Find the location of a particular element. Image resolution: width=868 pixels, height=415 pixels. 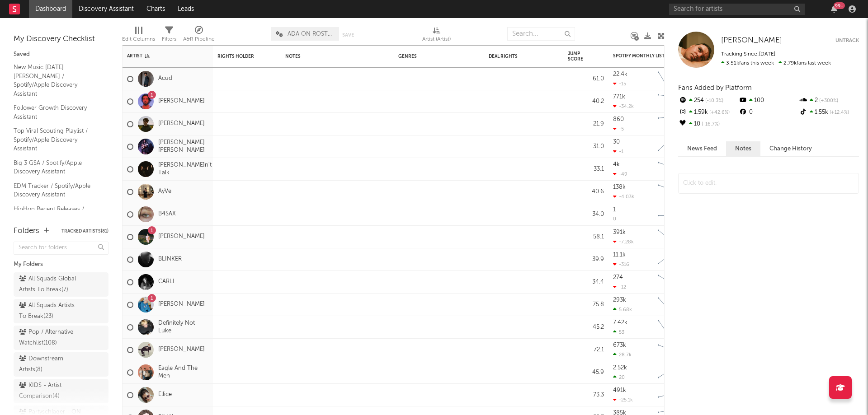

div: Downstream Artists ( 8 ) is located at coordinates (50, 365).